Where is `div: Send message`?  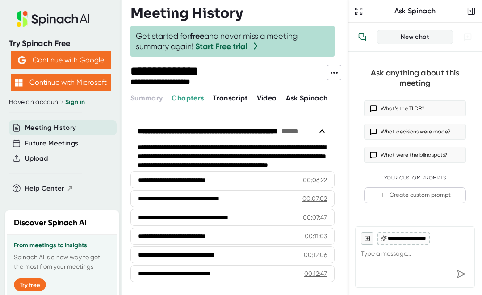 div: Send message is located at coordinates (461, 274).